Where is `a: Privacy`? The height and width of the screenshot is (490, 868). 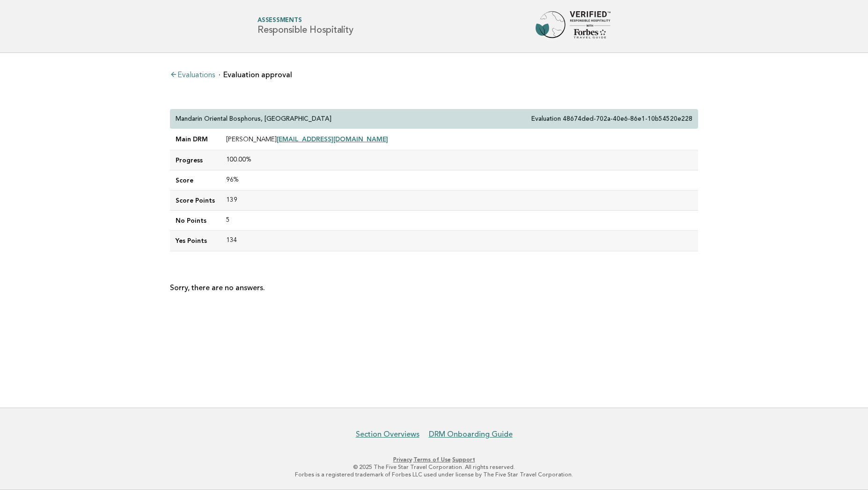
a: Privacy is located at coordinates (403, 460).